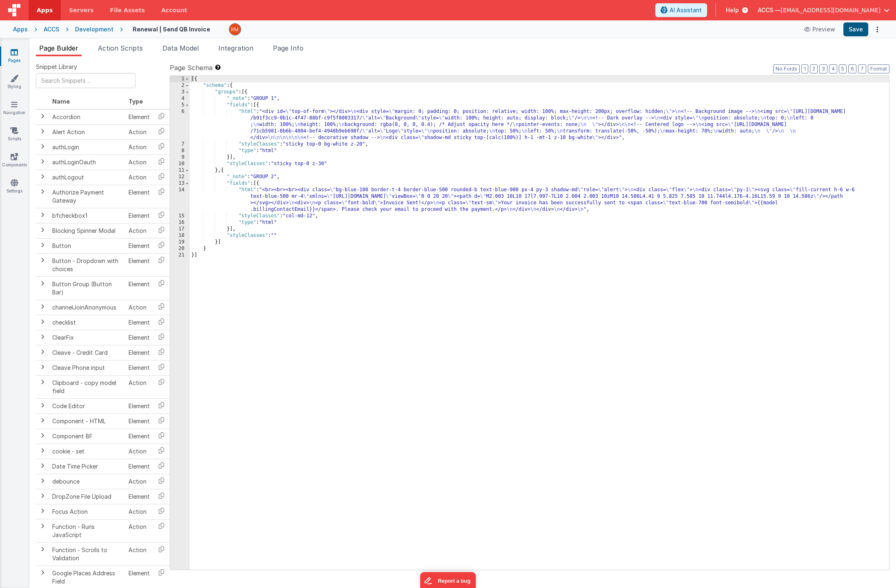 The height and width of the screenshot is (588, 896). What do you see at coordinates (87, 177) in the screenshot?
I see `td: authLogout` at bounding box center [87, 177].